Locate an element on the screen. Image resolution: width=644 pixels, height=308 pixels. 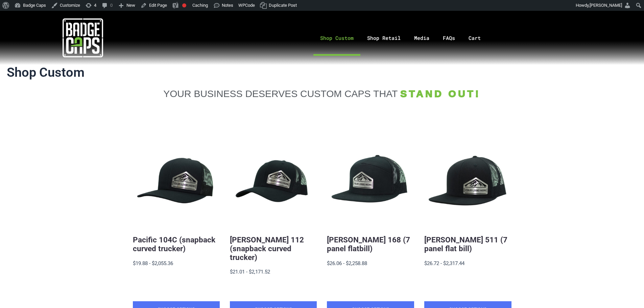
button: BadgeCaps - Richardson 511 is located at coordinates (467, 183).